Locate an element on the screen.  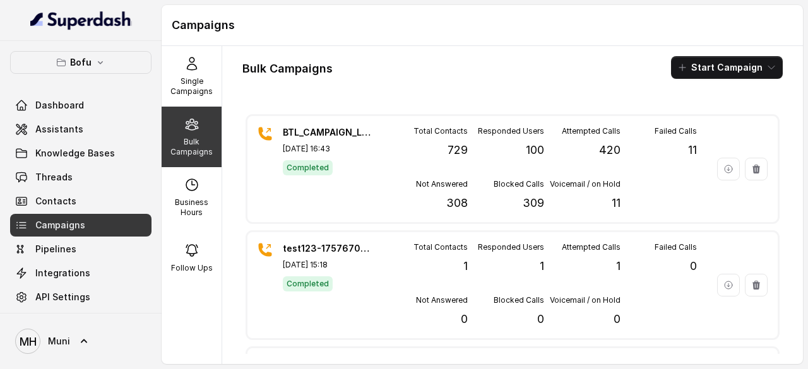
p: Business Hours is located at coordinates (191, 208).